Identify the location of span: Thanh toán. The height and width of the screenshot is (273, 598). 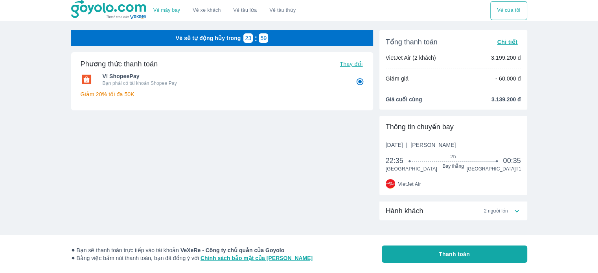
(454, 254).